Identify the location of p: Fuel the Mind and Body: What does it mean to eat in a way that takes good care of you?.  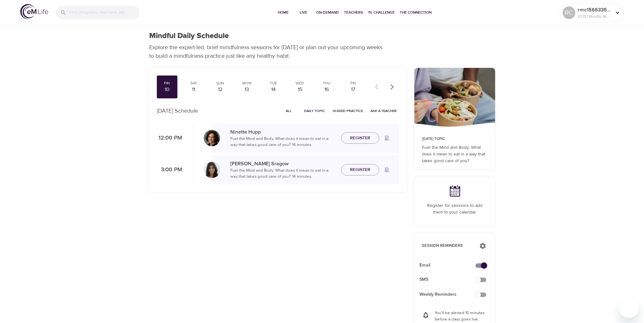
(455, 154).